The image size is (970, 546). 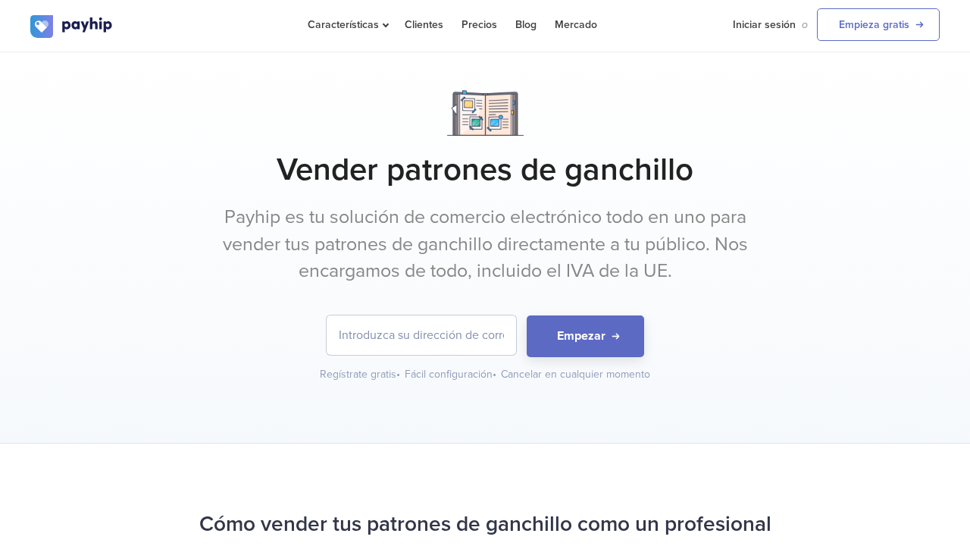 What do you see at coordinates (878, 24) in the screenshot?
I see `a: Empieza gratis` at bounding box center [878, 24].